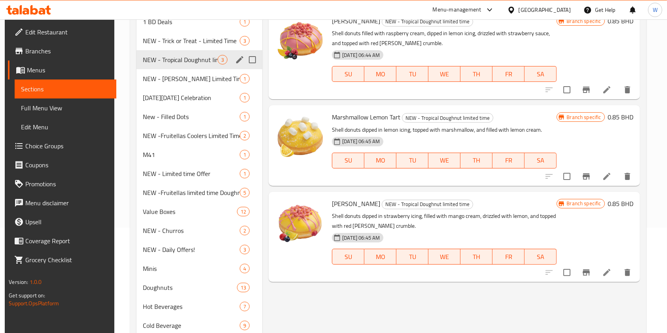 The height and width of the screenshot is (333, 667). Describe the element at coordinates (300, 224) in the screenshot. I see `img: Mango Berry` at that location.